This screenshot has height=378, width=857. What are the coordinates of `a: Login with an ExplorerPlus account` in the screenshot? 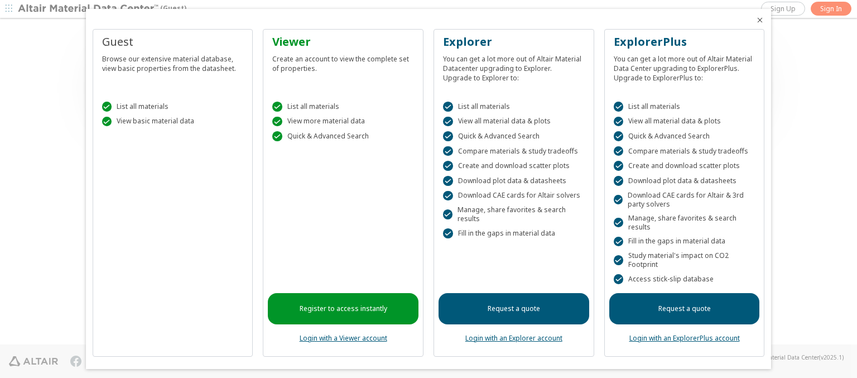 It's located at (685, 338).